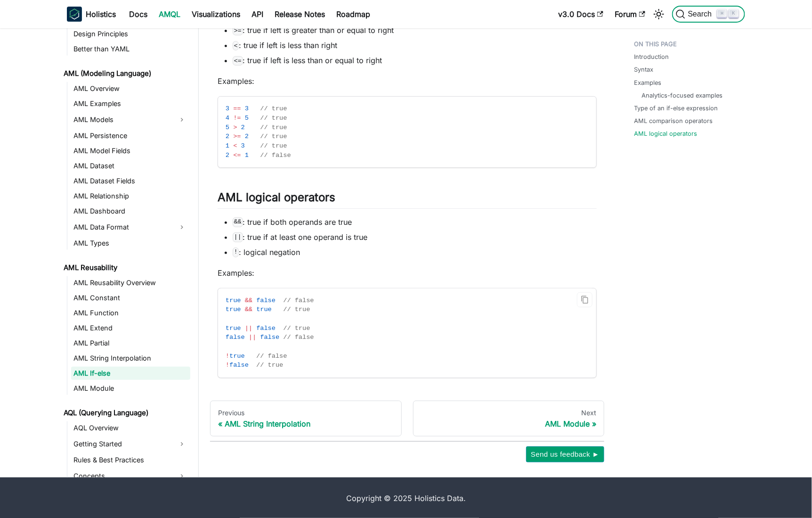  What do you see at coordinates (126, 268) in the screenshot?
I see `a: AML Reusability` at bounding box center [126, 268].